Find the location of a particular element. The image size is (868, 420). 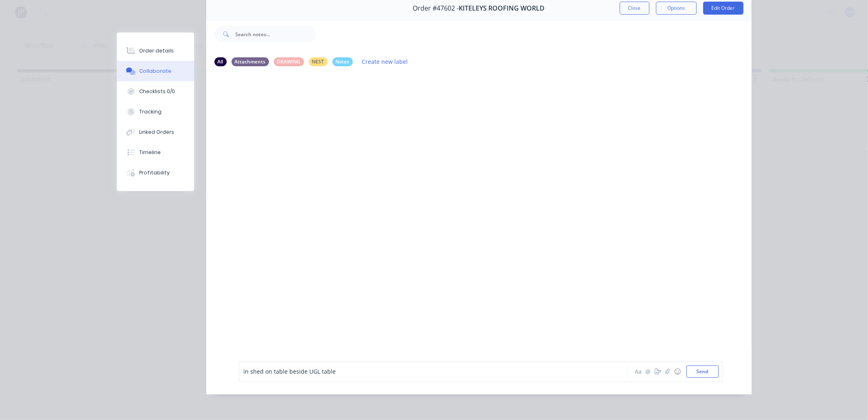

button: Order details is located at coordinates (155, 51).